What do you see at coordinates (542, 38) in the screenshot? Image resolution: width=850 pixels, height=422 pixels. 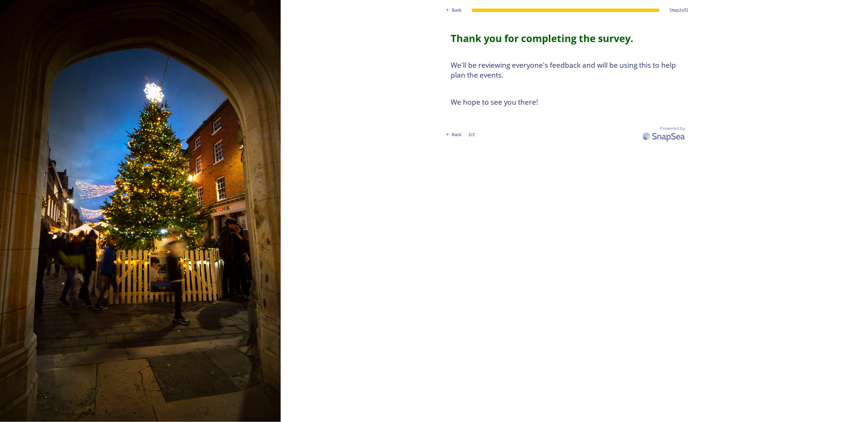 I see `strong: Thank you for completing the survey.` at bounding box center [542, 38].